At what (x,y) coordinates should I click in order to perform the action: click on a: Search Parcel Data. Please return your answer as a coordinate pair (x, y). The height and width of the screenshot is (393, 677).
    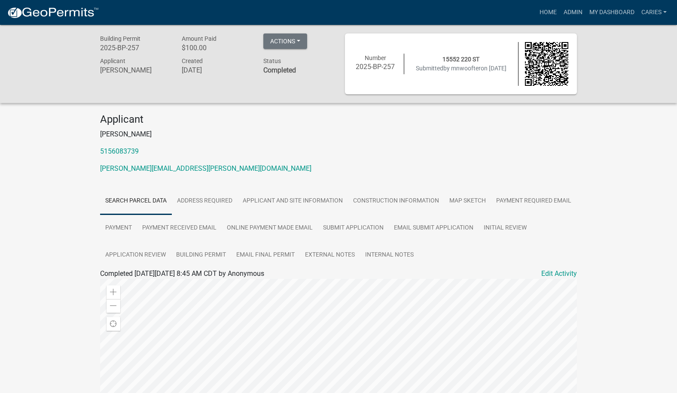
    Looking at the image, I should click on (136, 201).